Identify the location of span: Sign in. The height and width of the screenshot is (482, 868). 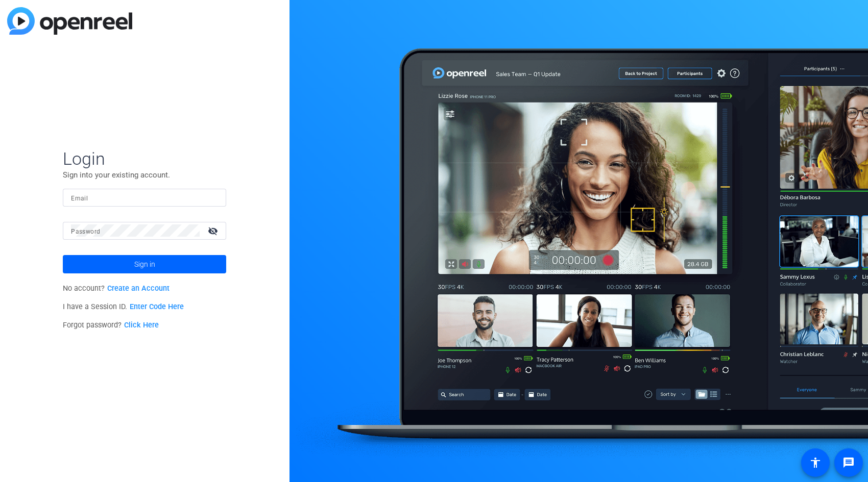
(145, 264).